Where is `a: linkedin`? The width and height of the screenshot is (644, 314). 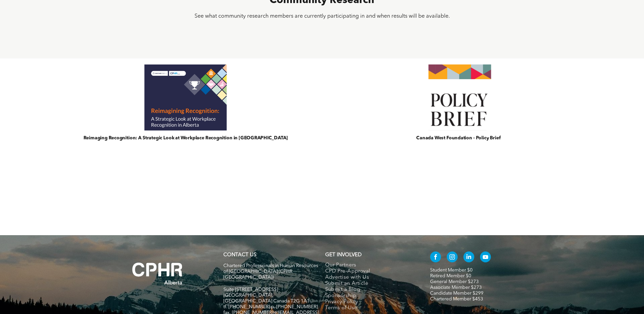 a: linkedin is located at coordinates (468, 257).